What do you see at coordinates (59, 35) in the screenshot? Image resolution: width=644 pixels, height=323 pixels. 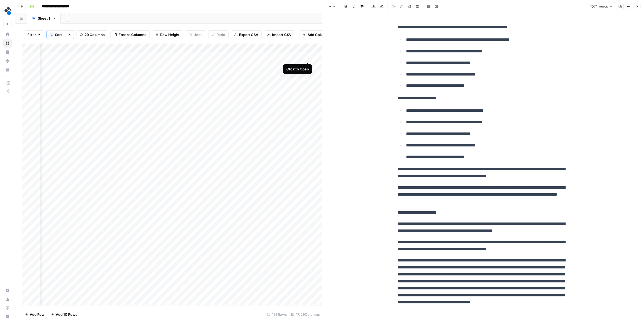 I see `span: Sort` at bounding box center [59, 35].